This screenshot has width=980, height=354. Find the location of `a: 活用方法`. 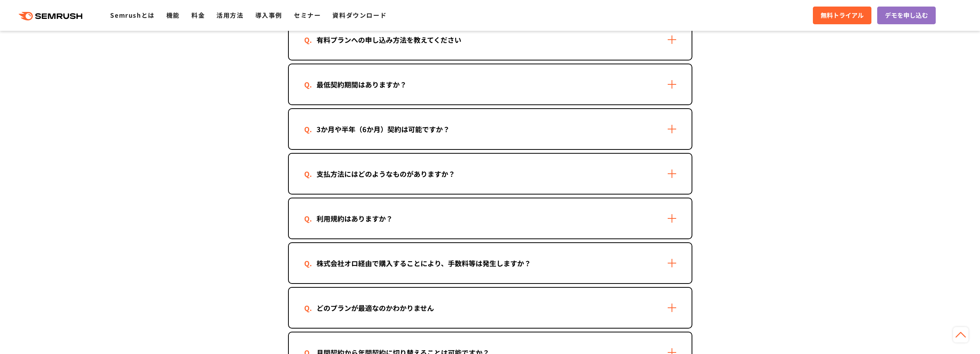

a: 活用方法 is located at coordinates (230, 15).